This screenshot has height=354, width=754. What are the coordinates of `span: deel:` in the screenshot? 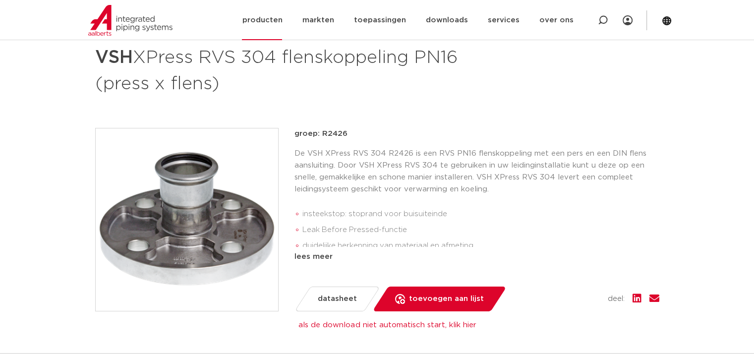 It's located at (616, 299).